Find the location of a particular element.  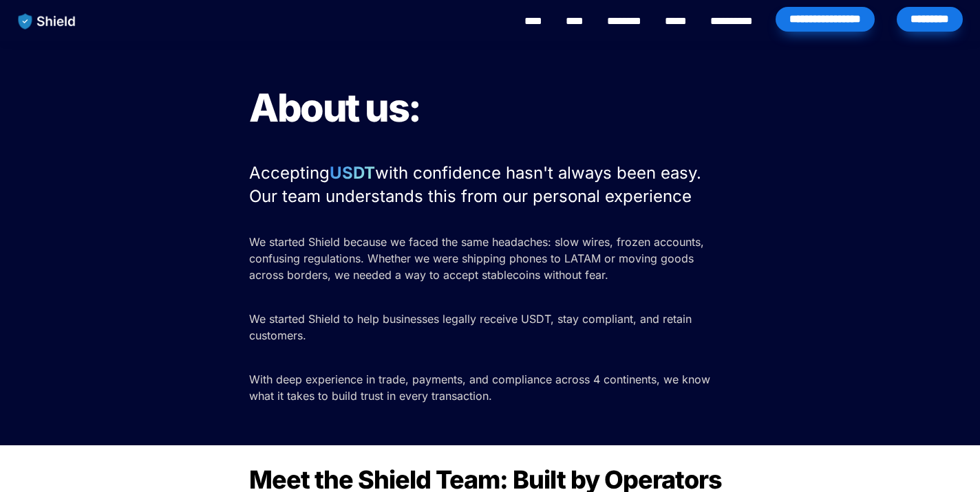

span: We started Shield to help businesses legally receive USDT, stay compliant, and retain customers. is located at coordinates (472, 327).